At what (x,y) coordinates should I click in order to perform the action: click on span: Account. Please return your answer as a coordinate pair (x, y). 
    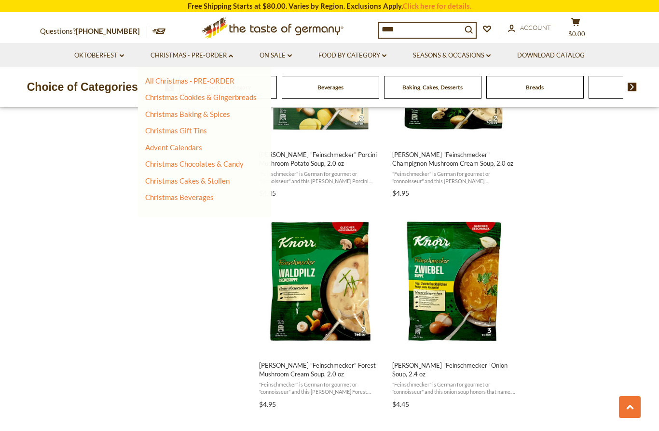
    Looking at the image, I should click on (536, 28).